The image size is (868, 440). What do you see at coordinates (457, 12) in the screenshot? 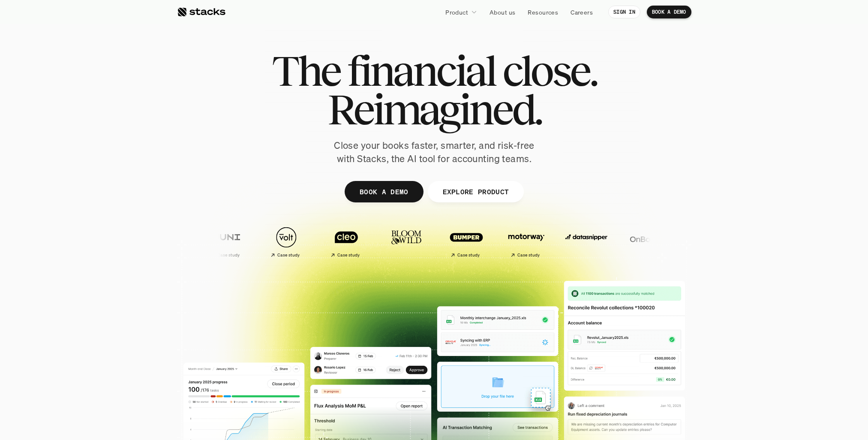
I see `p: Product` at bounding box center [457, 12].